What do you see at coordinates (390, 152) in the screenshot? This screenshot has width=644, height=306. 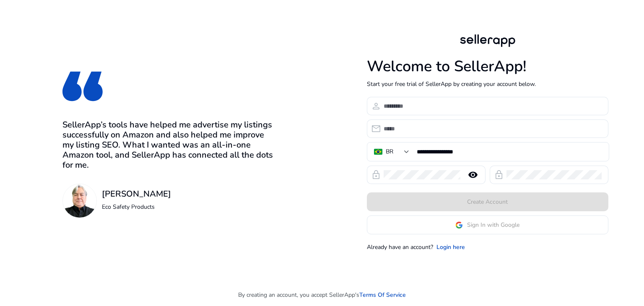 I see `div: BR` at bounding box center [390, 152].